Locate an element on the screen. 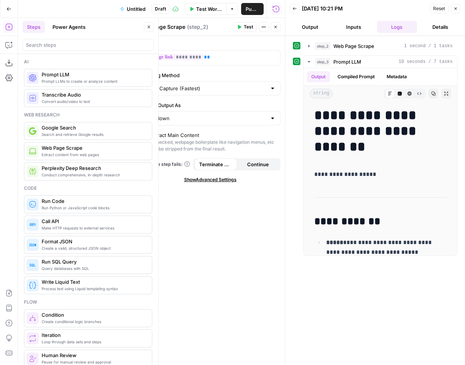 Image resolution: width=465 pixels, height=365 pixels. span: When the step fails: is located at coordinates (165, 165).